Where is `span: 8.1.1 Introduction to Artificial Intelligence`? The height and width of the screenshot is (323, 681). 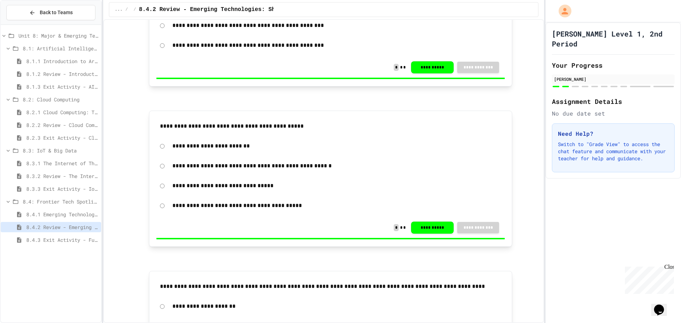
span: 8.1.1 Introduction to Artificial Intelligence is located at coordinates (62, 61).